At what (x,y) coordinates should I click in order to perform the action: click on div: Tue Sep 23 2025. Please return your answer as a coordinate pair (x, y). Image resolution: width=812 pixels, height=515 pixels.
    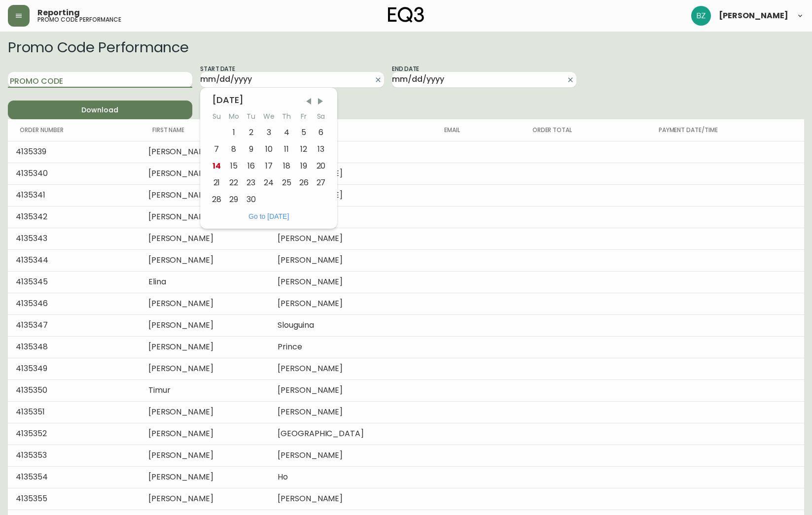
    Looking at the image, I should click on (250, 183).